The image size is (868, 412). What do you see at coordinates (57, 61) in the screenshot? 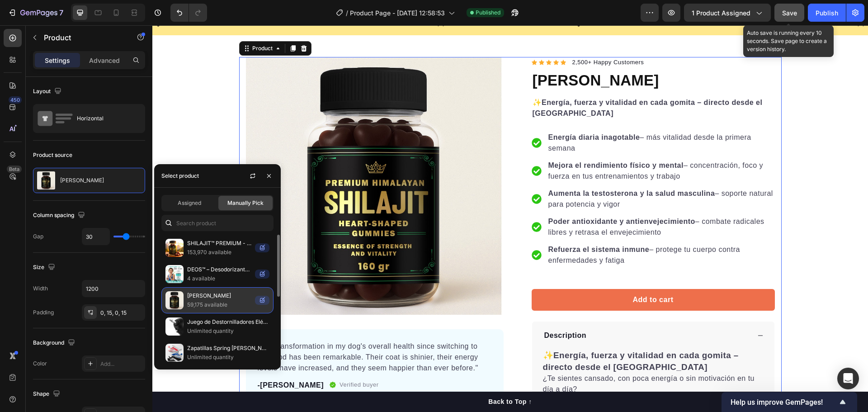
I see `p: Settings` at bounding box center [57, 61].